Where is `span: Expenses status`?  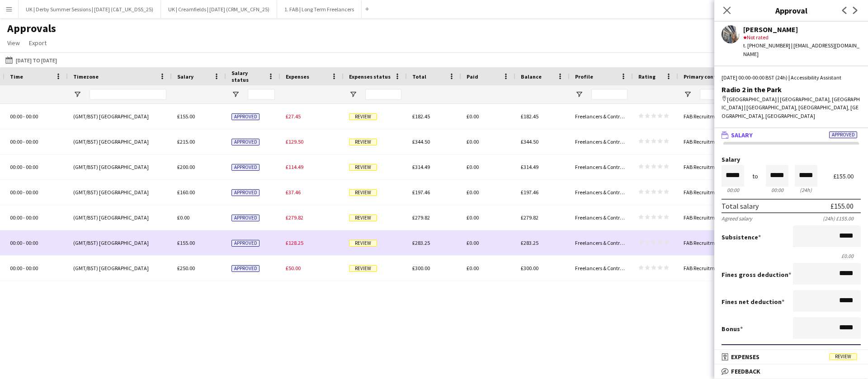 span: Expenses status is located at coordinates (370, 76).